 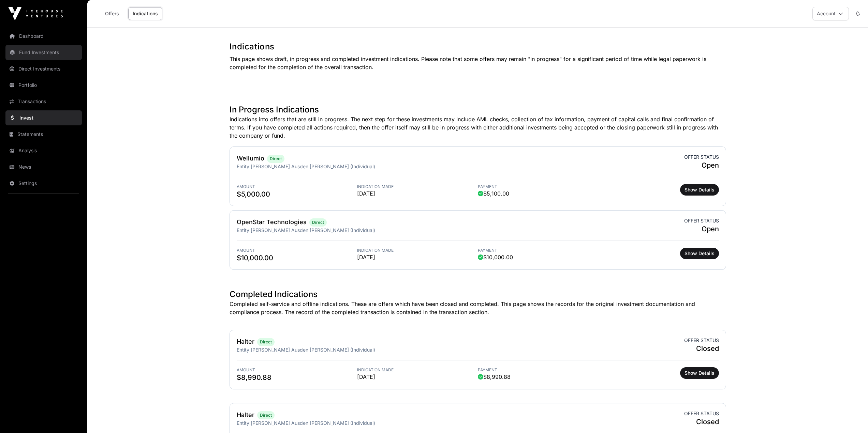 What do you see at coordinates (272, 222) in the screenshot?
I see `a: OpenStar Technologies` at bounding box center [272, 222].